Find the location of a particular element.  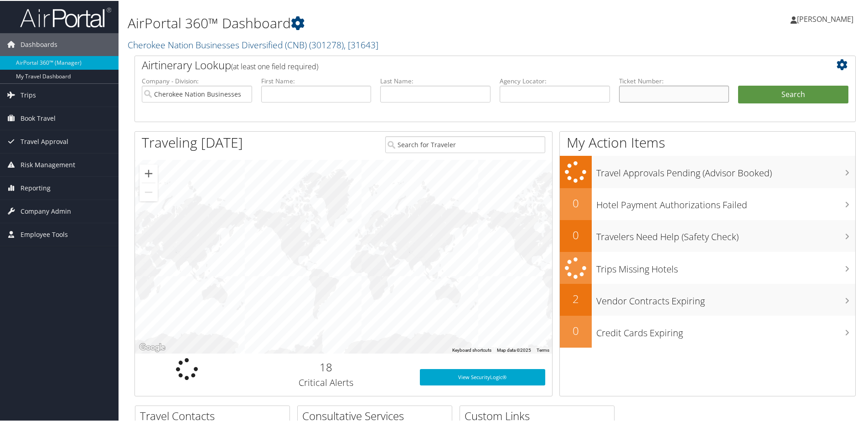

span: Reporting is located at coordinates (35, 187).